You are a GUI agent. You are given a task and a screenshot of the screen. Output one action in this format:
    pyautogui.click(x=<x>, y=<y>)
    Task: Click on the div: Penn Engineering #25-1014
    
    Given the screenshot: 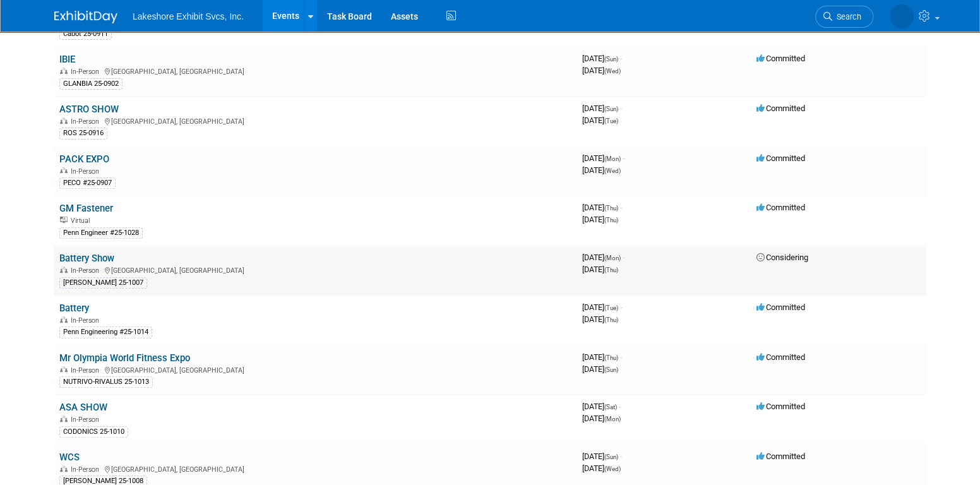 What is the action you would take?
    pyautogui.click(x=106, y=332)
    